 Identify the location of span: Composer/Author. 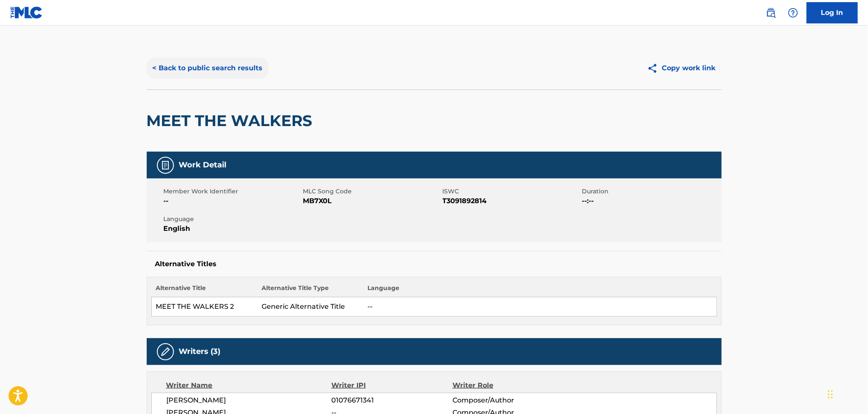
(507, 400).